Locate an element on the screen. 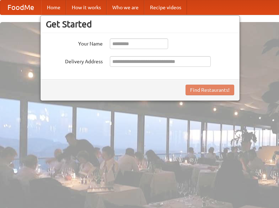  a: Home is located at coordinates (54, 7).